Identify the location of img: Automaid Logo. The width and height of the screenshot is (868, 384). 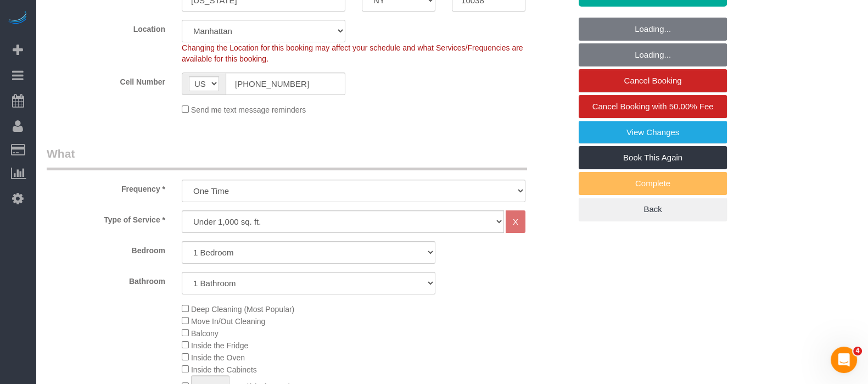
(18, 19).